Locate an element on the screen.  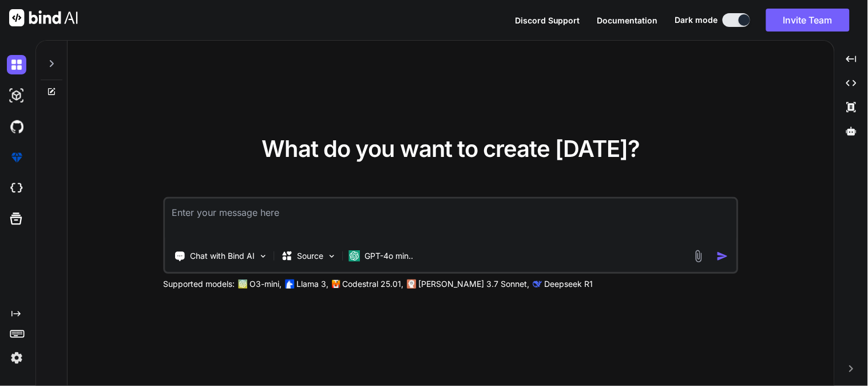
span: Dark mode is located at coordinates (697, 20).